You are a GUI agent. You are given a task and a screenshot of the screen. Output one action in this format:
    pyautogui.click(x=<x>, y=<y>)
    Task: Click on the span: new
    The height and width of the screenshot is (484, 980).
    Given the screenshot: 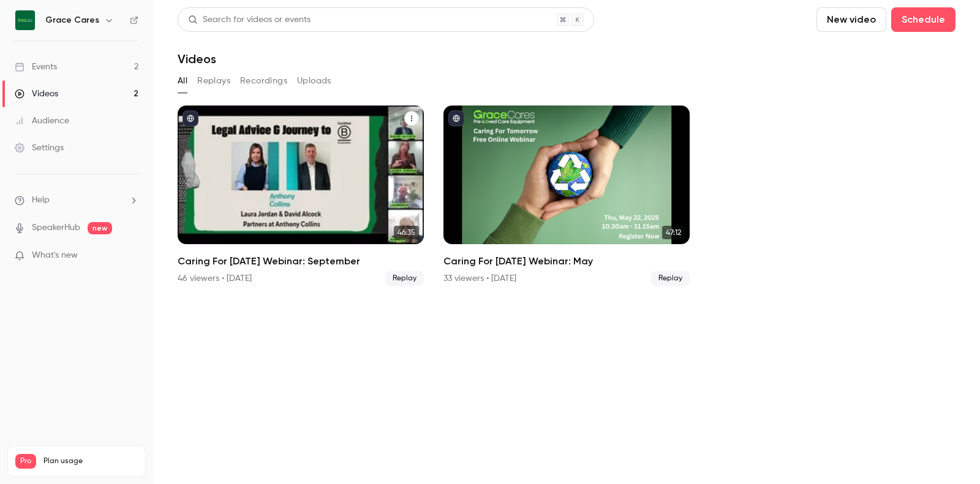 What is the action you would take?
    pyautogui.click(x=100, y=228)
    